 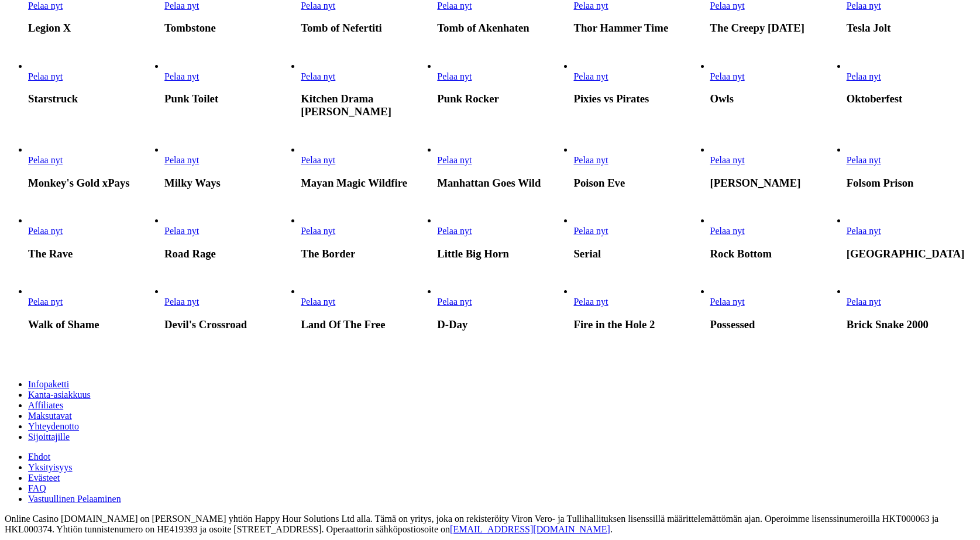 I want to click on h3: Land Of The Free, so click(x=365, y=325).